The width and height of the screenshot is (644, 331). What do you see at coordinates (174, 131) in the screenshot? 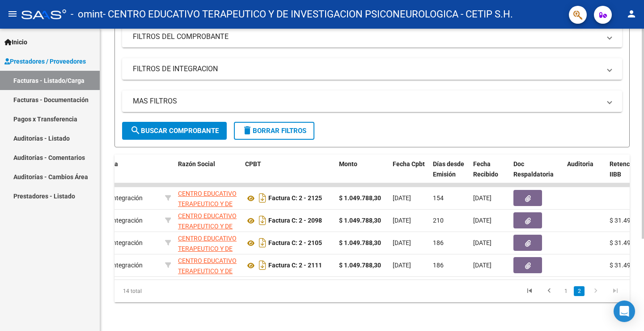
I see `span: Buscar Comprobante` at bounding box center [174, 131].